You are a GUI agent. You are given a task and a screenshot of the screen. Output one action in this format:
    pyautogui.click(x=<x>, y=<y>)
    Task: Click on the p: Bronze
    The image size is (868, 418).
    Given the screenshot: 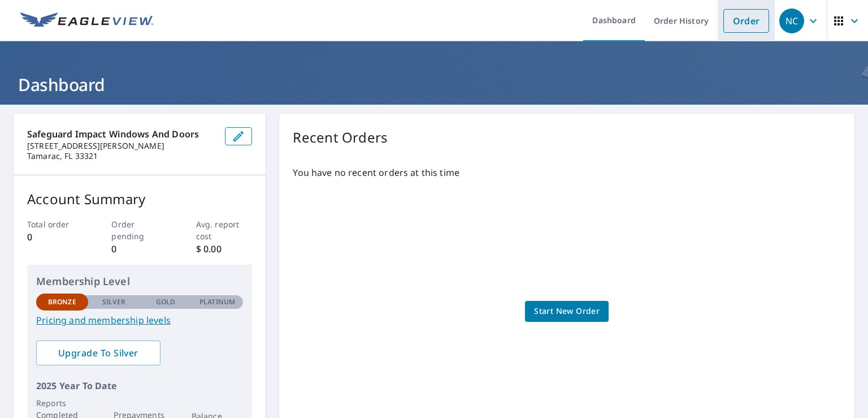 What is the action you would take?
    pyautogui.click(x=62, y=302)
    